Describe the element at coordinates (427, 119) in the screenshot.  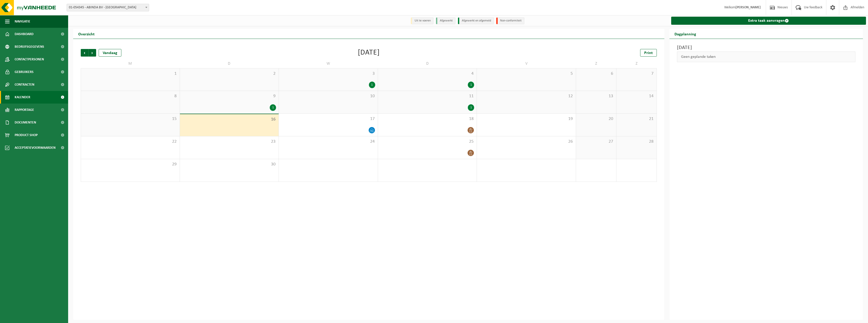
I see `span: 18` at that location.